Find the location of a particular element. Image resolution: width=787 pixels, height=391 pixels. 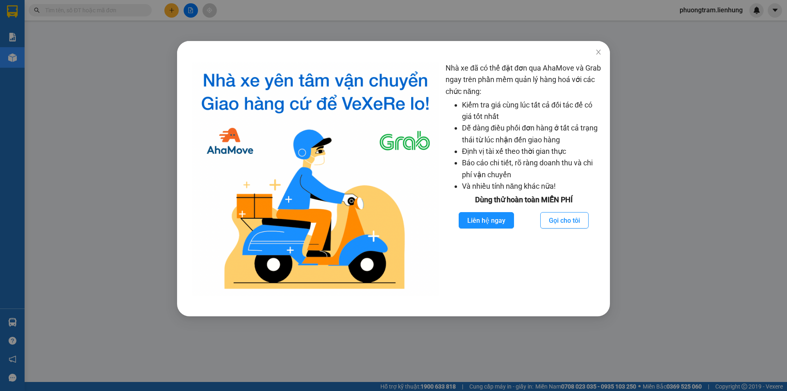

span: Gọi cho tôi is located at coordinates (565, 220).